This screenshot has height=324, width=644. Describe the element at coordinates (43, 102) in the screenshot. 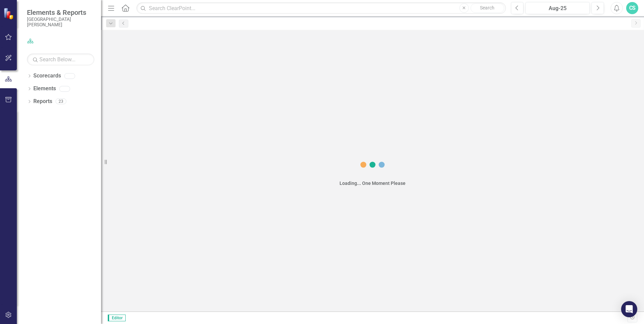

I see `a: Reports` at that location.